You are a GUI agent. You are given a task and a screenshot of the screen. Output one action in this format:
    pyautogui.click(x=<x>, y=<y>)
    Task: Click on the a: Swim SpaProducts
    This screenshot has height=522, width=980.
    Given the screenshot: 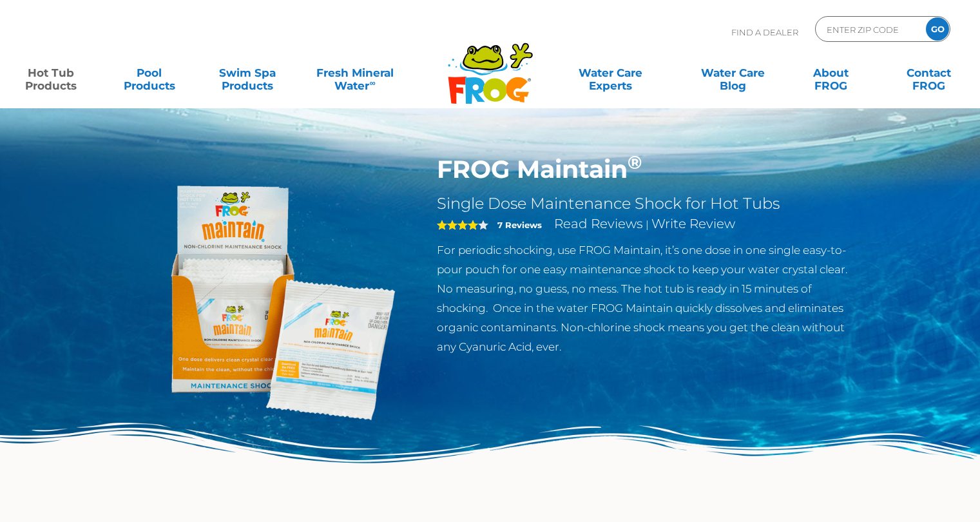 What is the action you would take?
    pyautogui.click(x=247, y=73)
    